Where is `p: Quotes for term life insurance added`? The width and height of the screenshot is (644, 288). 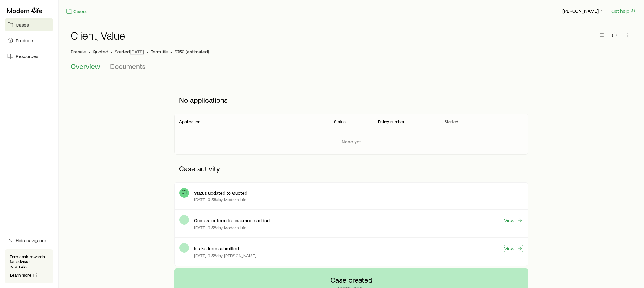
p: Quotes for term life insurance added is located at coordinates (232, 220).